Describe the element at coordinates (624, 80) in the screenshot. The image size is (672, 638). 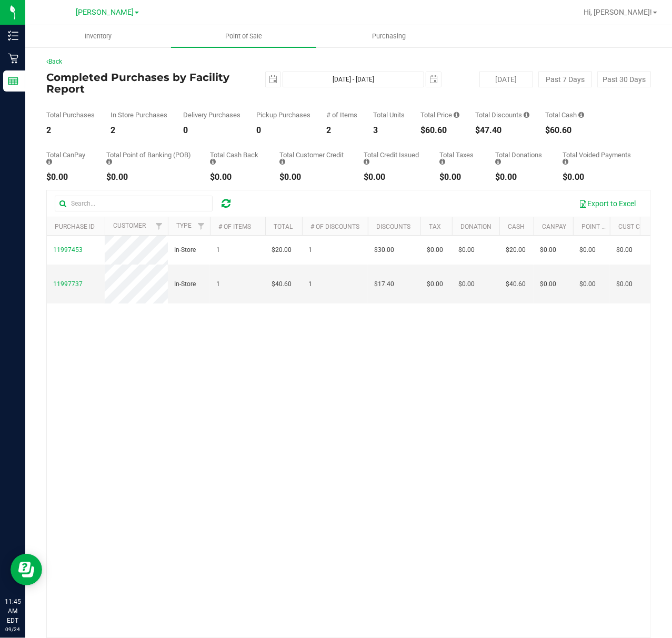
I see `button: Past 30 Days` at that location.